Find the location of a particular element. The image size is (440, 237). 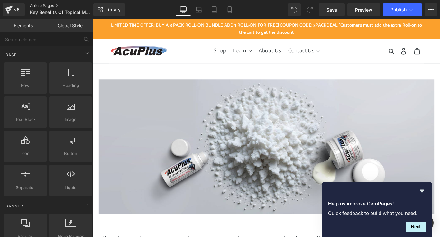

span: Contact Us is located at coordinates (233, 36).